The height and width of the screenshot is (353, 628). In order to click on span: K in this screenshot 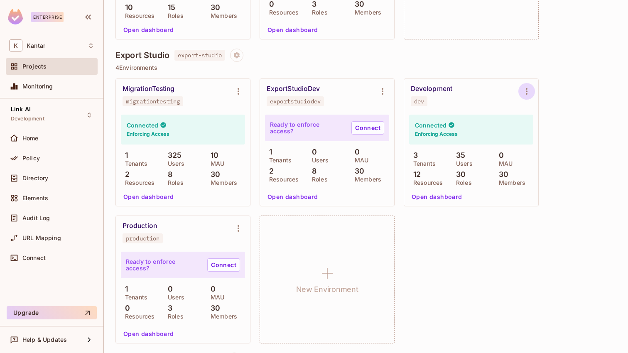, I will do `click(16, 45)`.